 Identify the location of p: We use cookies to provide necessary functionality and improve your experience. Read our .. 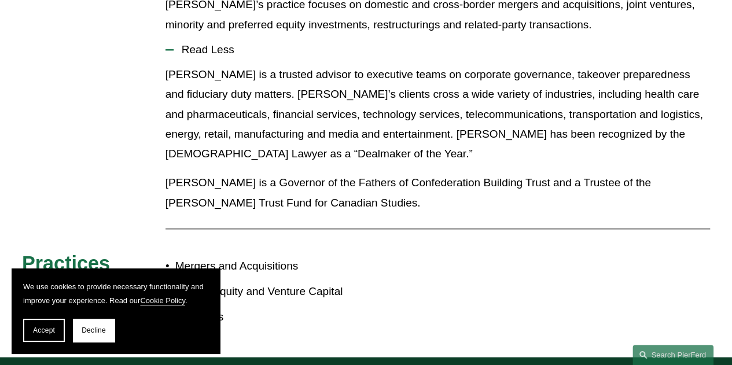
(116, 293).